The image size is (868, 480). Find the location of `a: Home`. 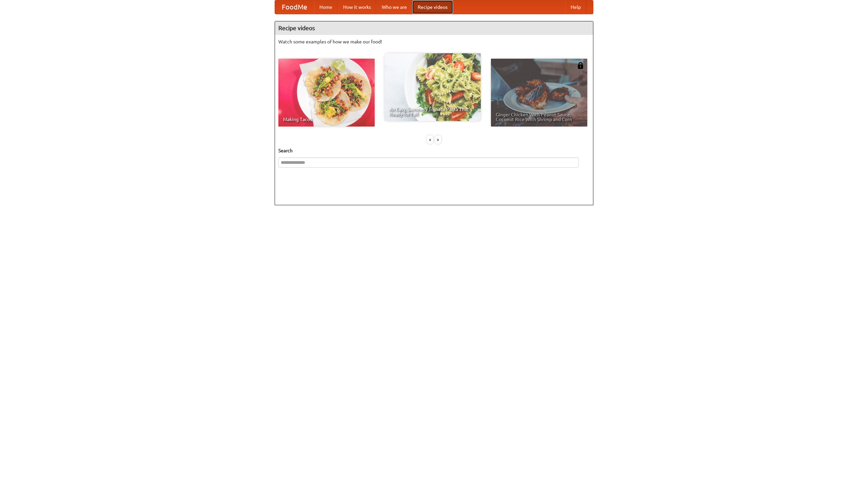

a: Home is located at coordinates (326, 7).